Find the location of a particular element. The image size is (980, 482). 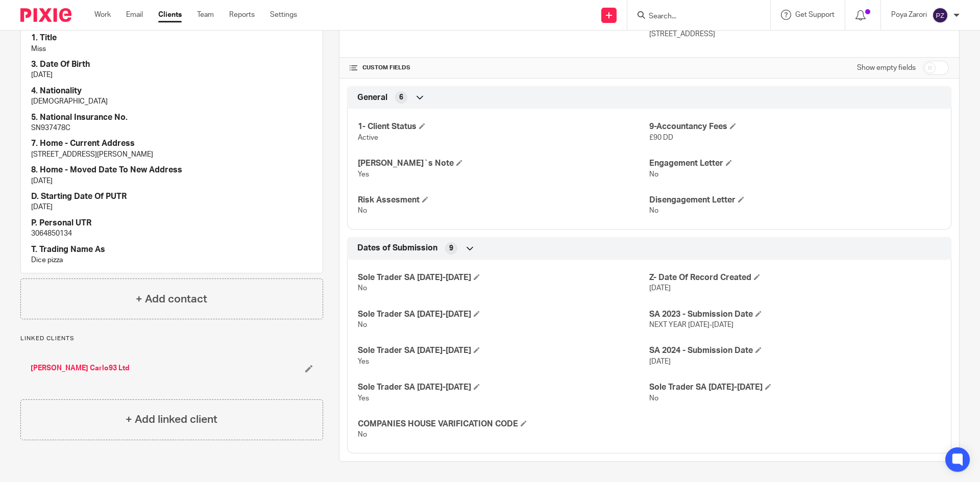

h4: T. Trading Name As is located at coordinates (171, 250).